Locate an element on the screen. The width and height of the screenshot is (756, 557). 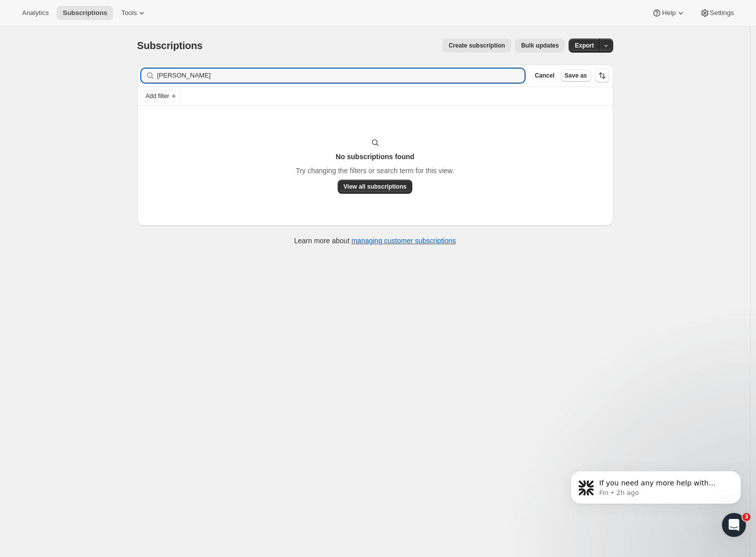
a: managing customer subscriptions is located at coordinates (404, 241).